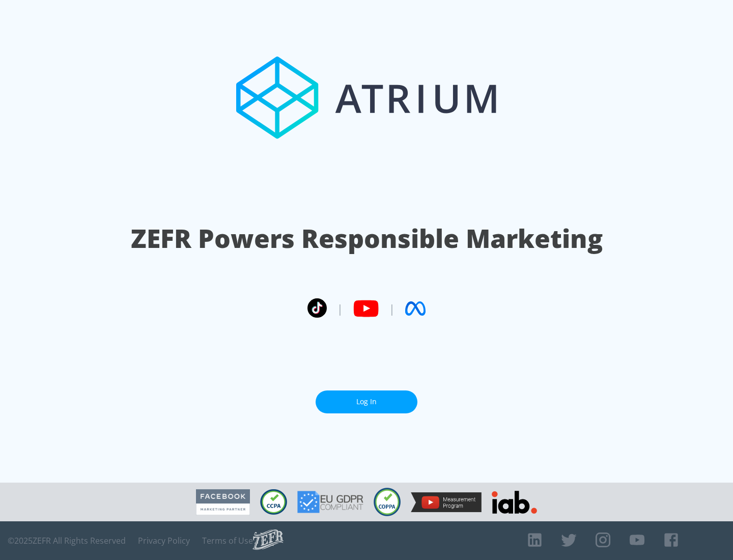 The height and width of the screenshot is (560, 733). Describe the element at coordinates (273, 502) in the screenshot. I see `img: CCPA Compliant` at that location.